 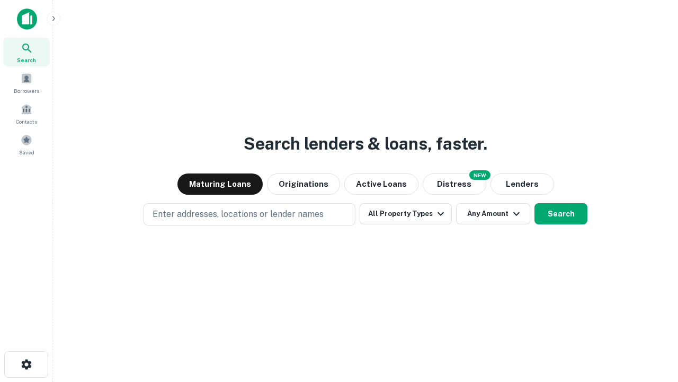 What do you see at coordinates (27, 60) in the screenshot?
I see `span: Search` at bounding box center [27, 60].